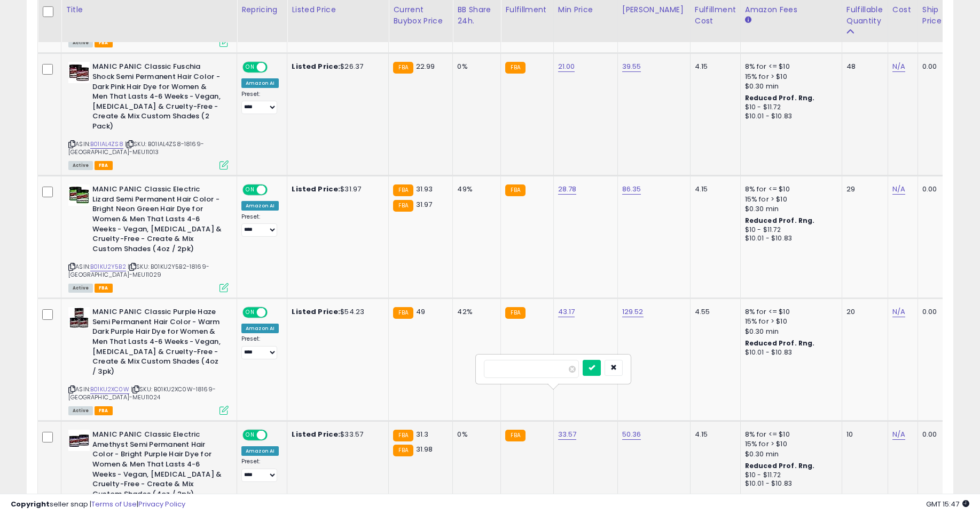 The width and height of the screenshot is (980, 515). I want to click on img: 51vnXqFkXPS._SL40_.jpg, so click(79, 317).